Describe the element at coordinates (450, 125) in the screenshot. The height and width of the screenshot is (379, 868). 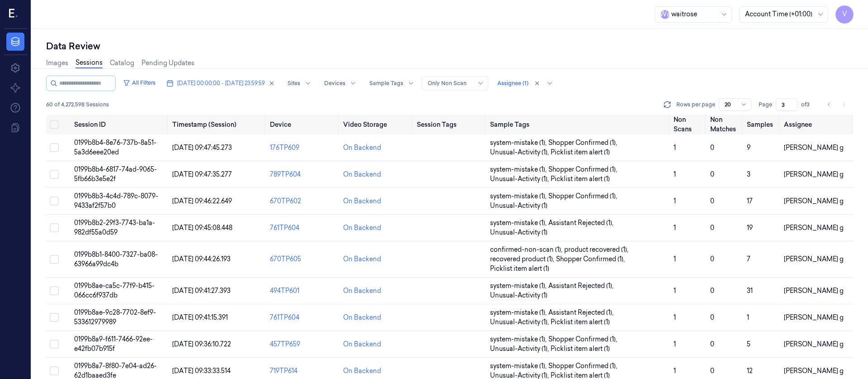
I see `th: Session Tags` at that location.